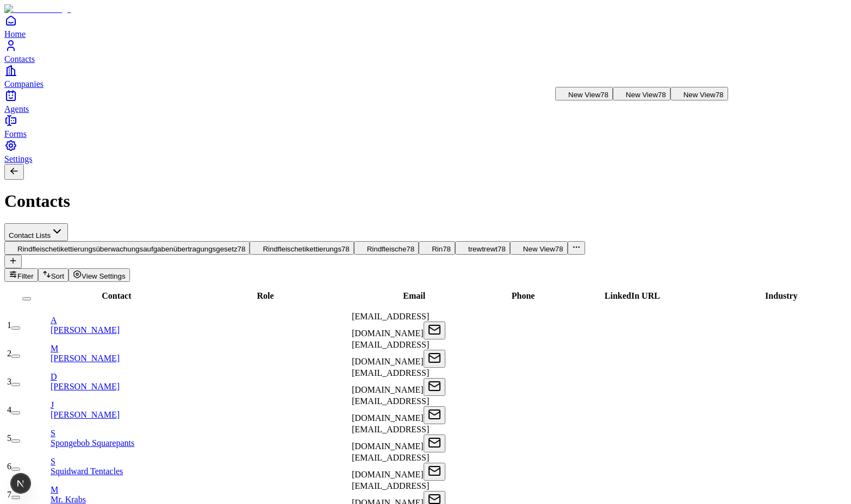  What do you see at coordinates (523, 295) in the screenshot?
I see `span: Phone` at bounding box center [523, 295].